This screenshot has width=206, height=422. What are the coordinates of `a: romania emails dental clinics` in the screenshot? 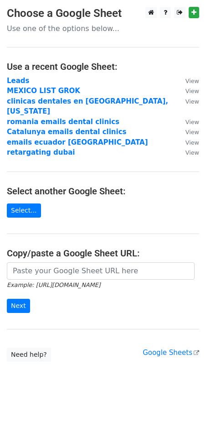 It's located at (63, 122).